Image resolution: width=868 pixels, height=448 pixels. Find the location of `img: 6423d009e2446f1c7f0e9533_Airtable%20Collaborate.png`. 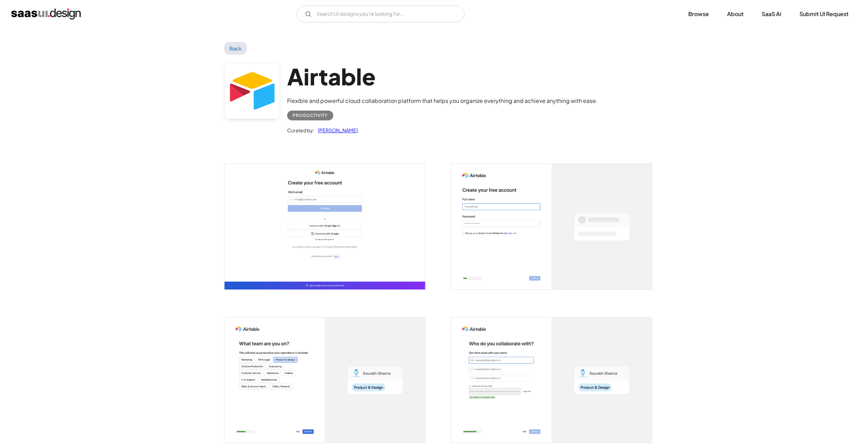

img: 6423d009e2446f1c7f0e9533_Airtable%20Collaborate.png is located at coordinates (552, 380).